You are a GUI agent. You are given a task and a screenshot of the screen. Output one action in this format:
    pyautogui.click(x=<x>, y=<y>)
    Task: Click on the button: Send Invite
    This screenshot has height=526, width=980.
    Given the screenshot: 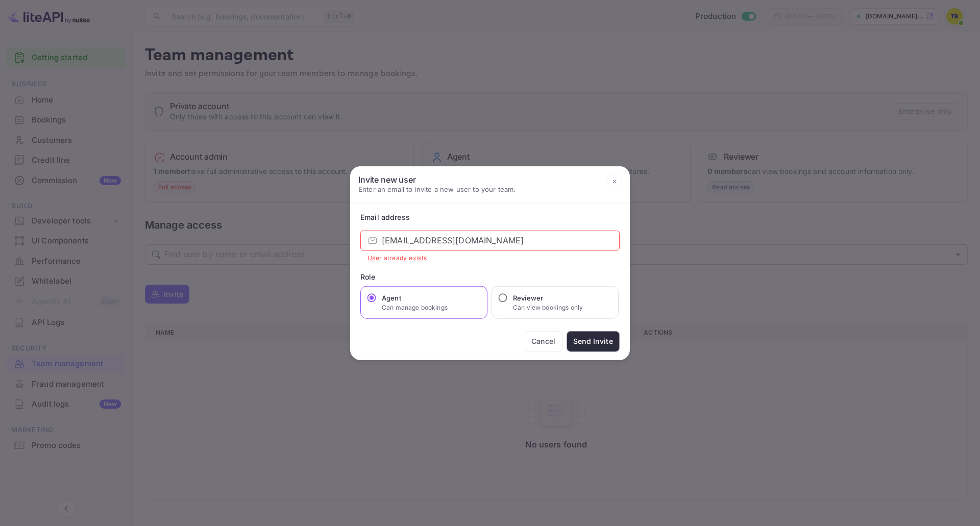 What is the action you would take?
    pyautogui.click(x=593, y=341)
    